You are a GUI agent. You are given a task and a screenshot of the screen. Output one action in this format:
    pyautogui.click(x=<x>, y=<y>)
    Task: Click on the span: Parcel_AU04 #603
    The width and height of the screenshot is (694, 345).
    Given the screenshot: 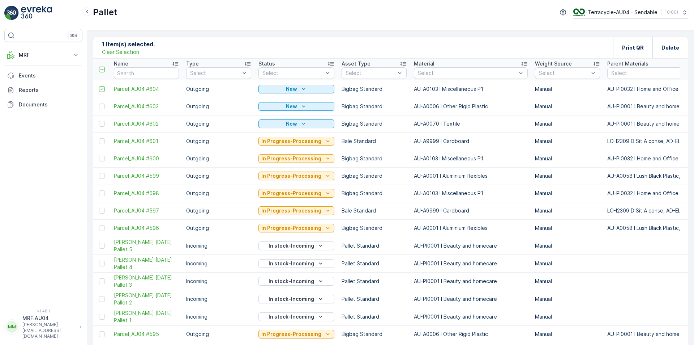 What is the action you would take?
    pyautogui.click(x=146, y=106)
    